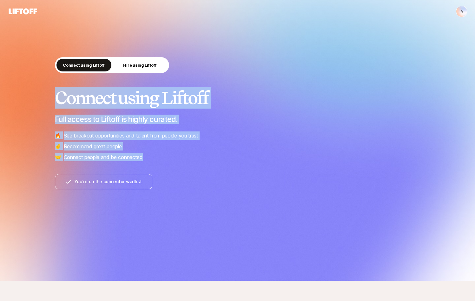 The width and height of the screenshot is (475, 301). Describe the element at coordinates (131, 135) in the screenshot. I see `p: See breakout opportunities and talent from people you trust` at that location.